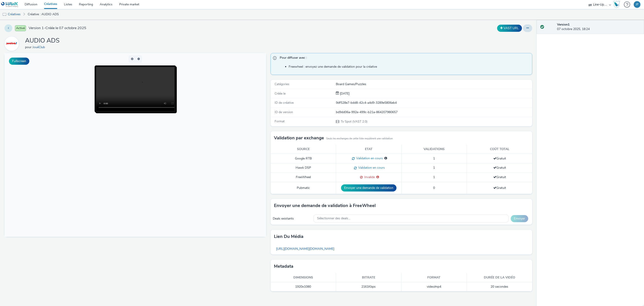  Describe the element at coordinates (280, 121) in the screenshot. I see `span: Format` at that location.